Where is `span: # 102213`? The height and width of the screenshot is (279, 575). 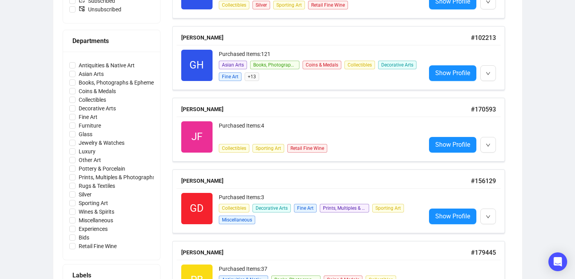 span: # 102213 is located at coordinates (483, 38).